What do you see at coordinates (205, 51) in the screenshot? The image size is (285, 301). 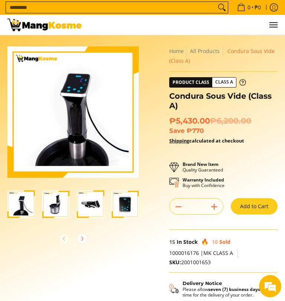 I see `a: All Products` at bounding box center [205, 51].